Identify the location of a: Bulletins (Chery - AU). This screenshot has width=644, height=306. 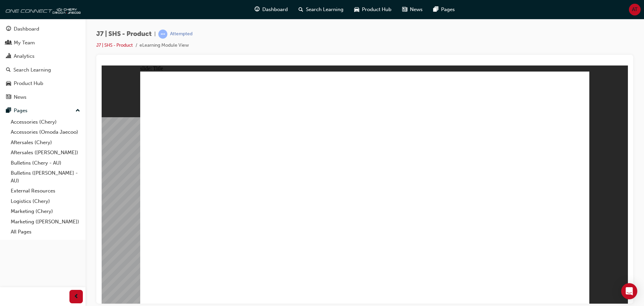
(45, 163).